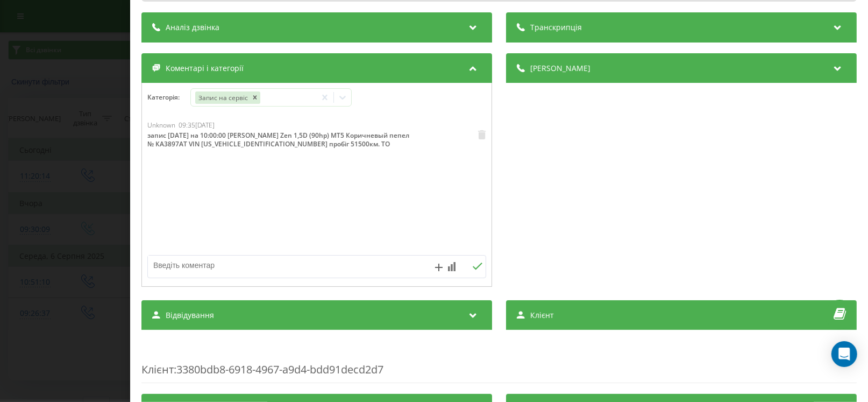  Describe the element at coordinates (193, 28) in the screenshot. I see `span: Аналіз дзвінка` at that location.